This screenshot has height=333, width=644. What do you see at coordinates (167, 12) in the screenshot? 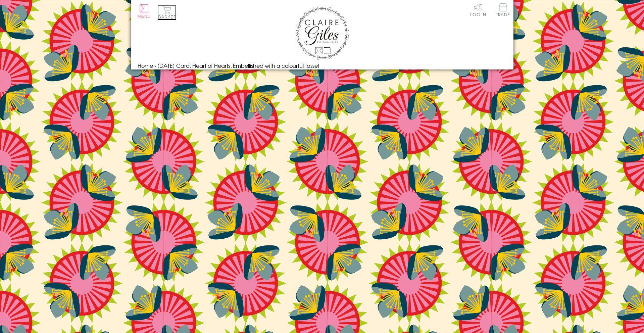
I see `button: Basket` at bounding box center [167, 12].